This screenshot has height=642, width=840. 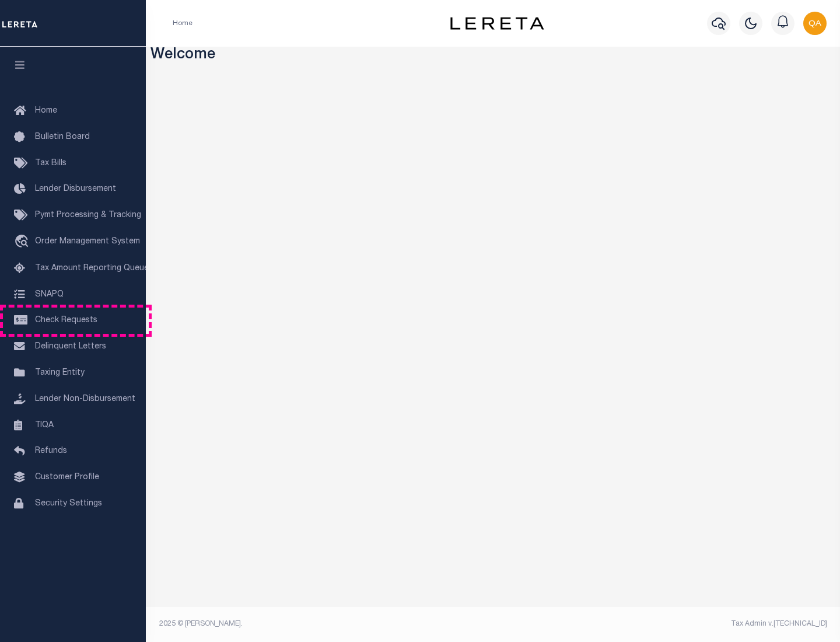 I want to click on span: Home, so click(x=47, y=111).